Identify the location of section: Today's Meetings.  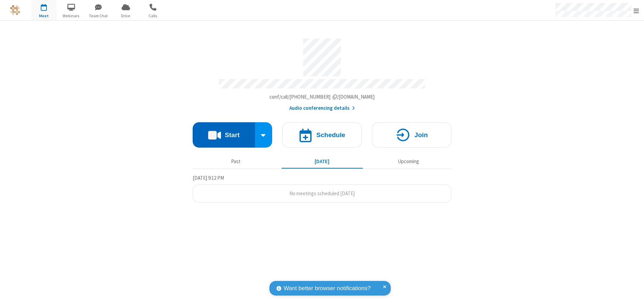
(322, 188).